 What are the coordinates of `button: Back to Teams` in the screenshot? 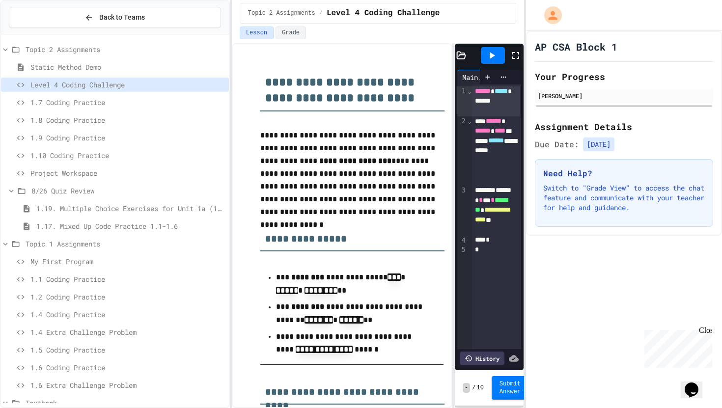 It's located at (115, 17).